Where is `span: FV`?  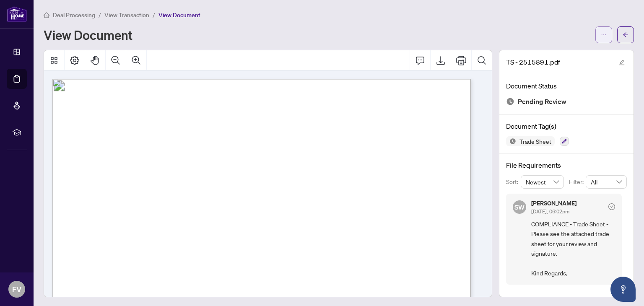
span: FV is located at coordinates (17, 289).